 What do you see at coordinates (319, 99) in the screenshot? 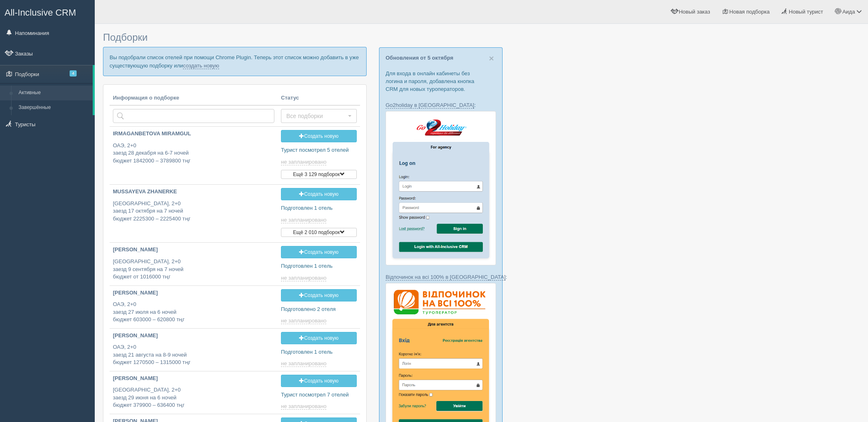
I see `th: Статус` at bounding box center [319, 99].